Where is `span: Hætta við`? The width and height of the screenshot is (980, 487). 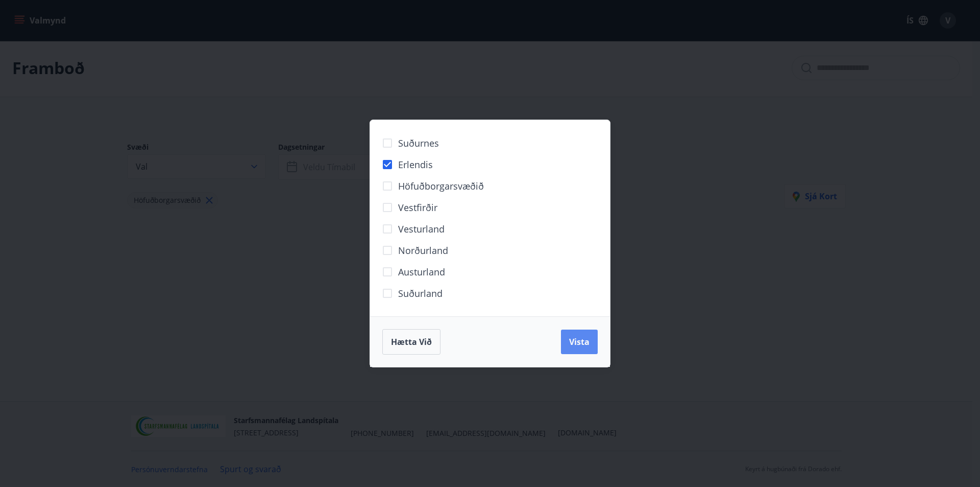
span: Hætta við is located at coordinates (411, 341).